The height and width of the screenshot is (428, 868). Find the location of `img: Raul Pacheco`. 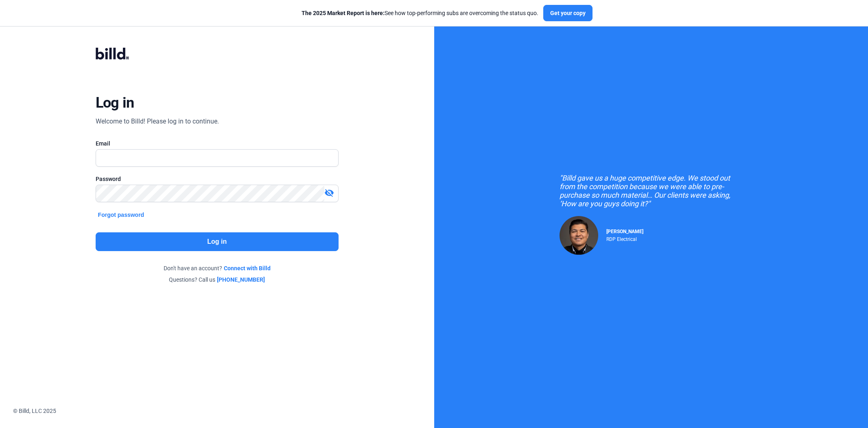

img: Raul Pacheco is located at coordinates (579, 235).